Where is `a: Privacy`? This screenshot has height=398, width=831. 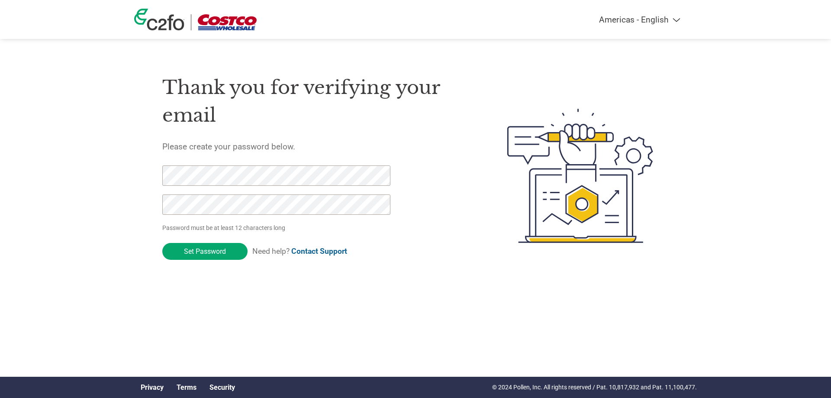
a: Privacy is located at coordinates (152, 387).